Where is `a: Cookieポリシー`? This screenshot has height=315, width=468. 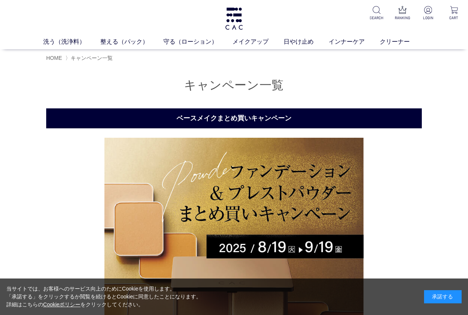
a: Cookieポリシー is located at coordinates (62, 304).